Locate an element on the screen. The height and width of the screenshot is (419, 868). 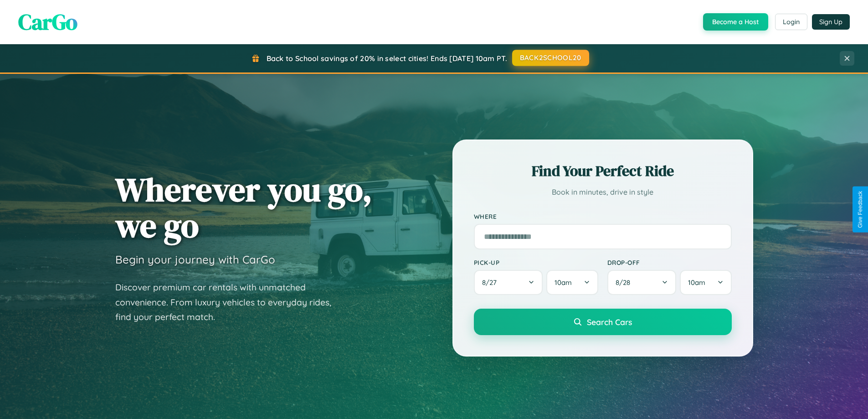
button: Sign Up is located at coordinates (831, 22).